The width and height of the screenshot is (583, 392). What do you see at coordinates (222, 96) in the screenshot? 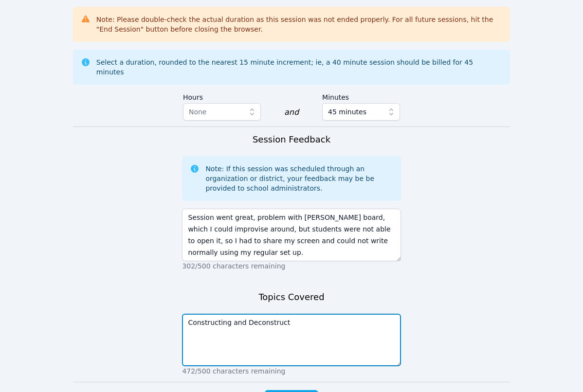
I see `label: Hours` at bounding box center [222, 96].